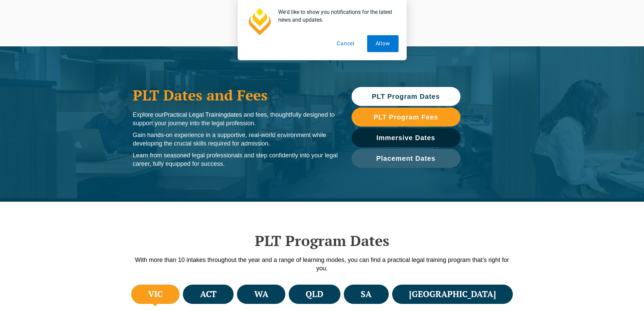  What do you see at coordinates (208, 294) in the screenshot?
I see `h4: ACT` at bounding box center [208, 294].